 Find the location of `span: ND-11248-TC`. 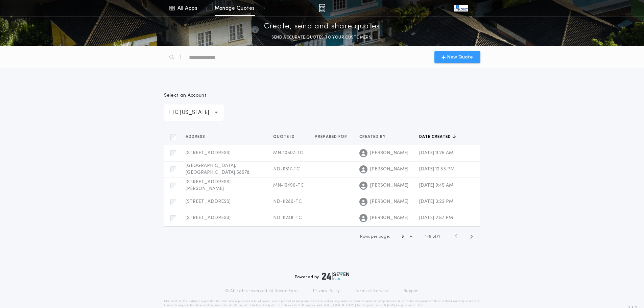

span: ND-11248-TC is located at coordinates (287, 217).